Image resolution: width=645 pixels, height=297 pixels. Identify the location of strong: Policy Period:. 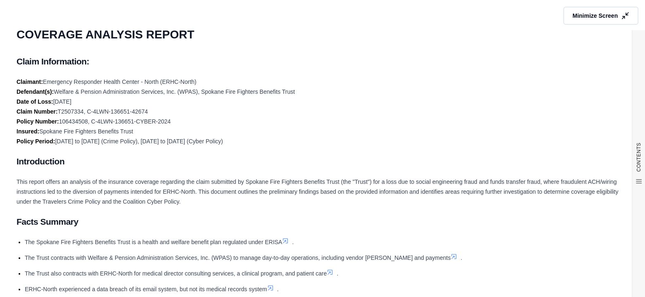
(36, 141).